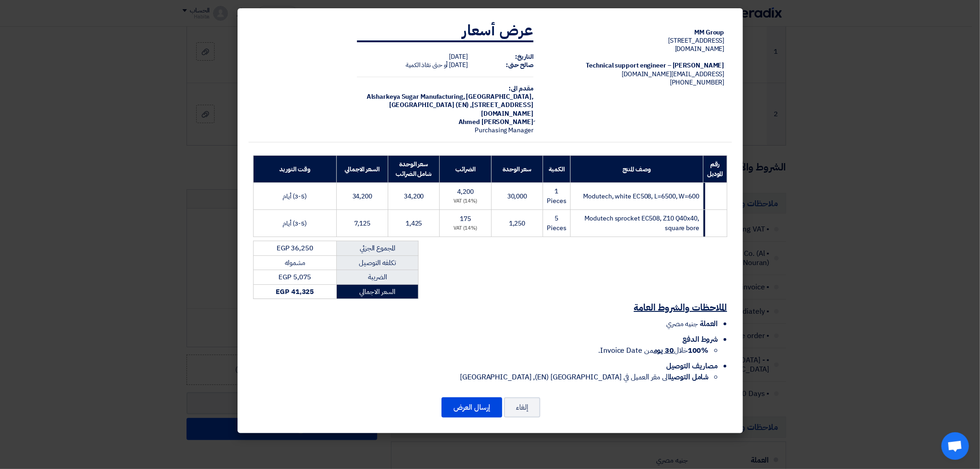  What do you see at coordinates (465, 191) in the screenshot?
I see `span: 4,200` at bounding box center [465, 191].